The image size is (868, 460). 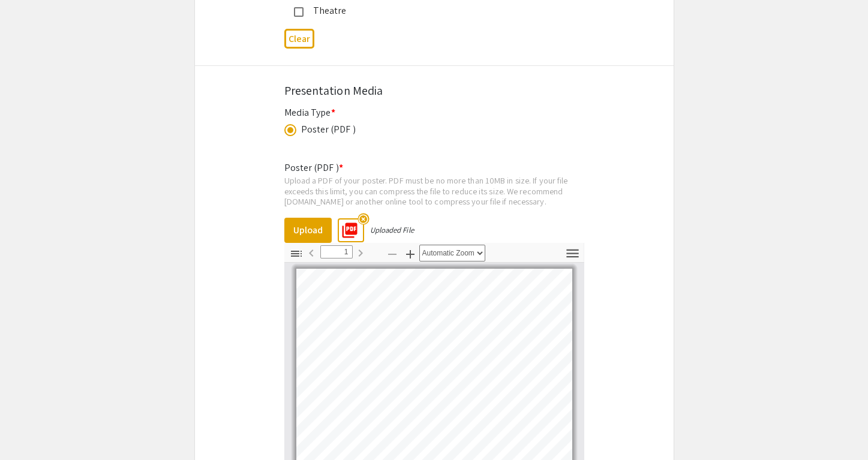 What do you see at coordinates (452, 253) in the screenshot?
I see `select: Zoom` at bounding box center [452, 253].